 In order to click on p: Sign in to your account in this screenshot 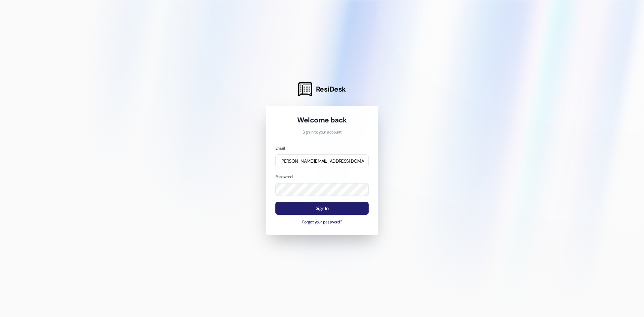, I will do `click(322, 133)`.